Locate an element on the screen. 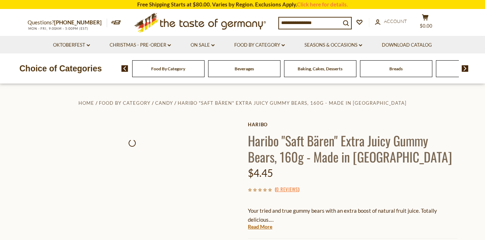 The image size is (485, 240). span: Baking, Cakes, Desserts is located at coordinates (320, 68).